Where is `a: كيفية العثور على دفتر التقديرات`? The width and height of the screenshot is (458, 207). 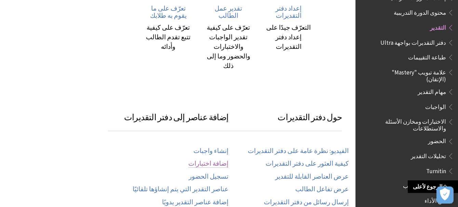
a: كيفية العثور على دفتر التقديرات is located at coordinates (307, 164).